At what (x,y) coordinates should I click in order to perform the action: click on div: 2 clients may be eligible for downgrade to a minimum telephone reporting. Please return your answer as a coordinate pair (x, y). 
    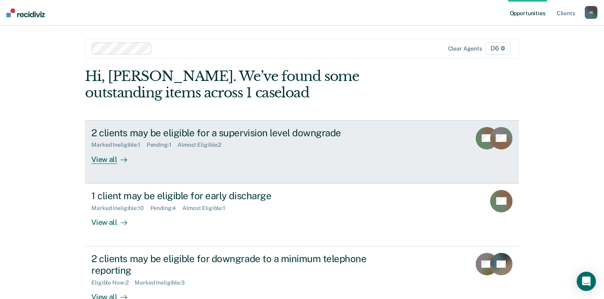
    Looking at the image, I should click on (232, 265).